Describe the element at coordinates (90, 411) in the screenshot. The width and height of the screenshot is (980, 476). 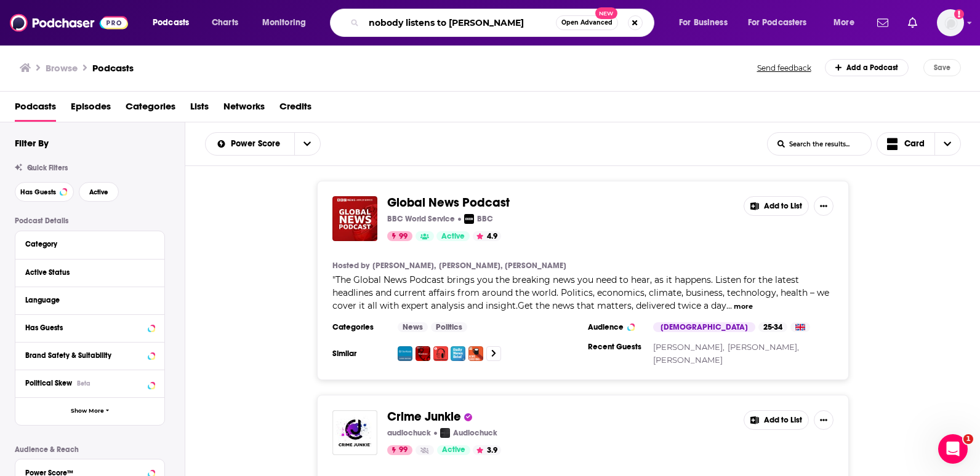
I see `button: Show More` at that location.